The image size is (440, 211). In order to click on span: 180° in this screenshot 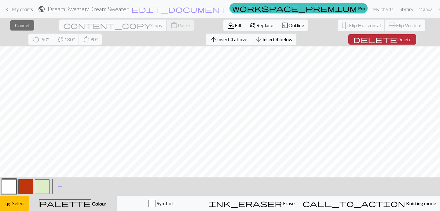, I will do `click(70, 39)`.